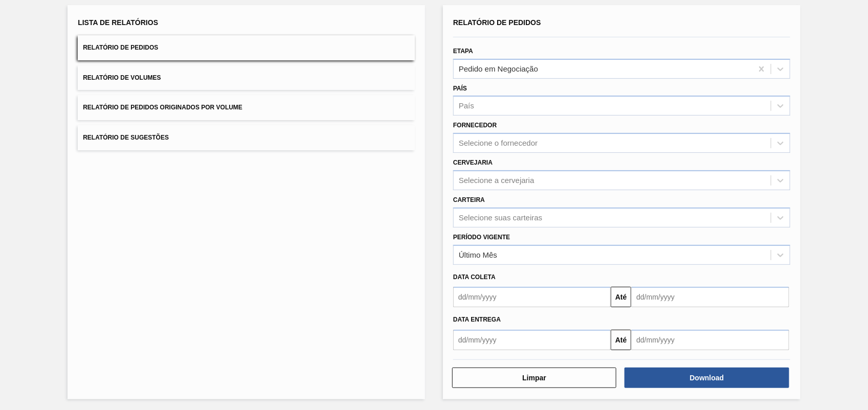  Describe the element at coordinates (117, 22) in the screenshot. I see `span: Lista de Relatórios` at that location.